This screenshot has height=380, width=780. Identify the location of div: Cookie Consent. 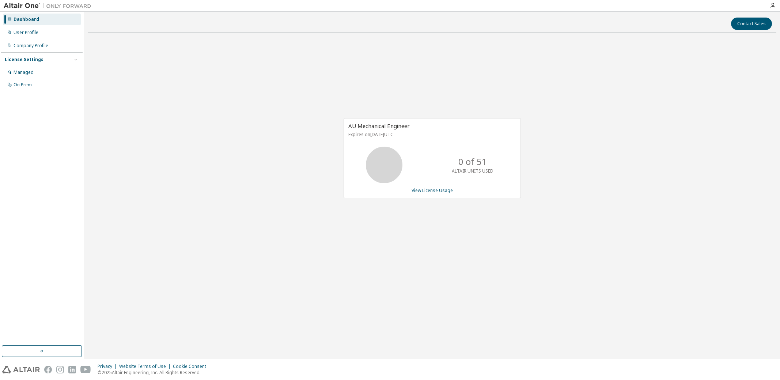
(192, 366).